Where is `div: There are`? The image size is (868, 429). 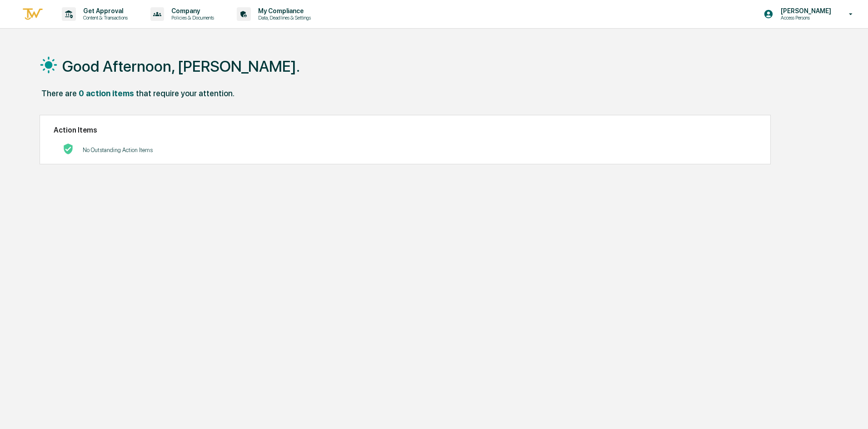 div: There are is located at coordinates (59, 93).